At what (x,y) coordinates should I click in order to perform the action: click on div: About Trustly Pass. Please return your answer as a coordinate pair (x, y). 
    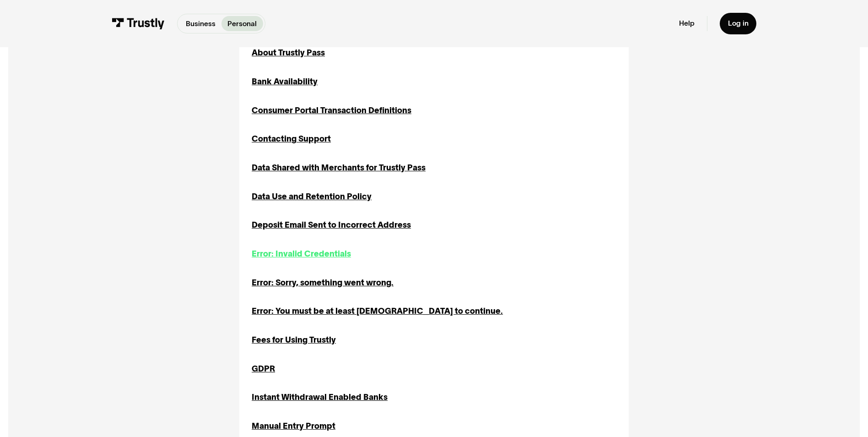
    Looking at the image, I should click on (288, 52).